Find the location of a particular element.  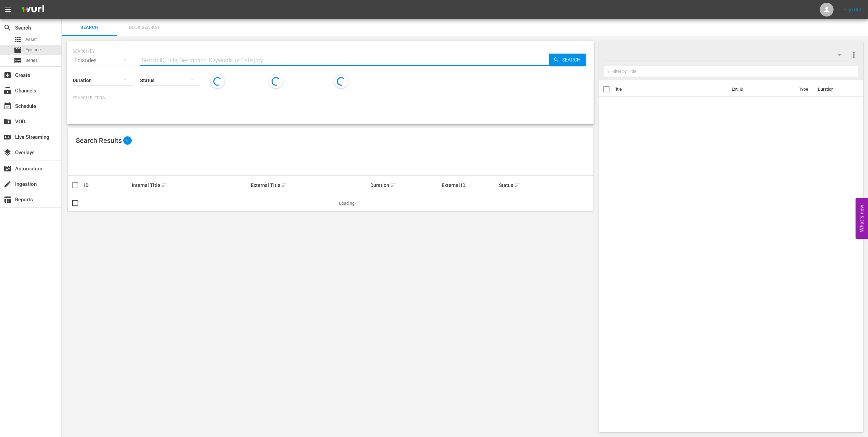

div: Episodes is located at coordinates (103, 60).